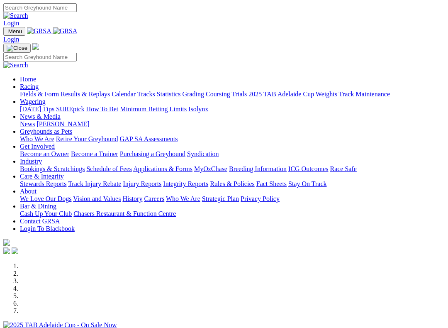 The width and height of the screenshot is (448, 328). Describe the element at coordinates (258, 168) in the screenshot. I see `a: Breeding Information` at that location.